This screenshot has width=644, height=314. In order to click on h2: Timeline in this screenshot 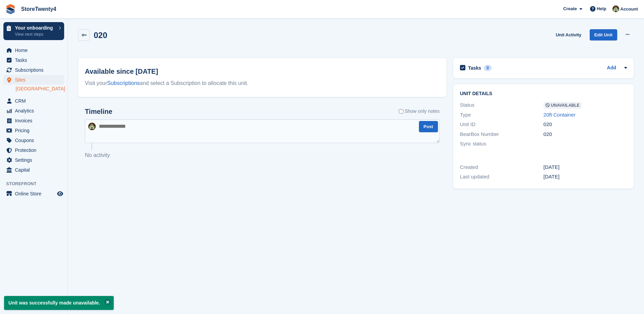, I will do `click(99, 111)`.